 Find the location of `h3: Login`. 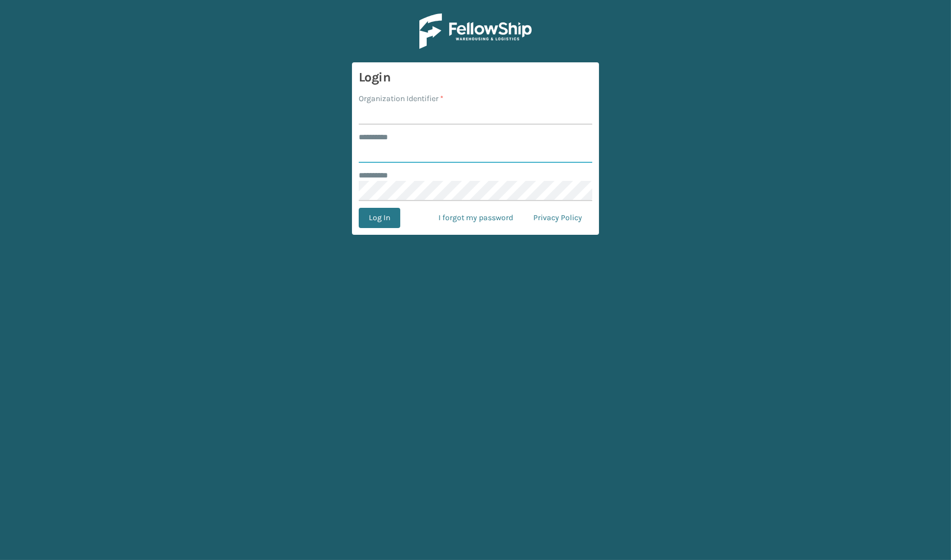

h3: Login is located at coordinates (476, 78).